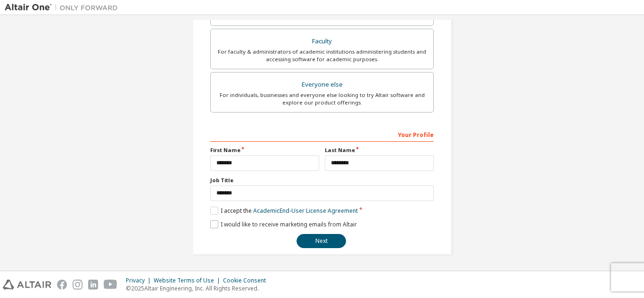 Image resolution: width=644 pixels, height=298 pixels. I want to click on a: Academic End-User License Agreement, so click(306, 210).